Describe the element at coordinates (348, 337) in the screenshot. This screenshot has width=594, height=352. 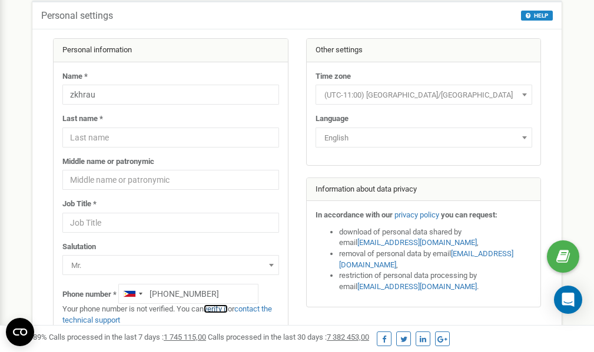
I see `u: 7 382 453,00` at that location.